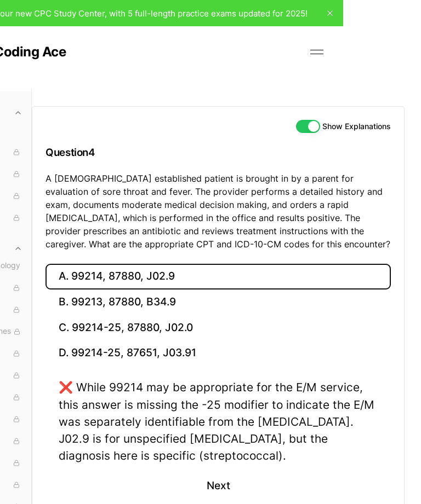  What do you see at coordinates (330, 13) in the screenshot?
I see `button: close` at bounding box center [330, 13].